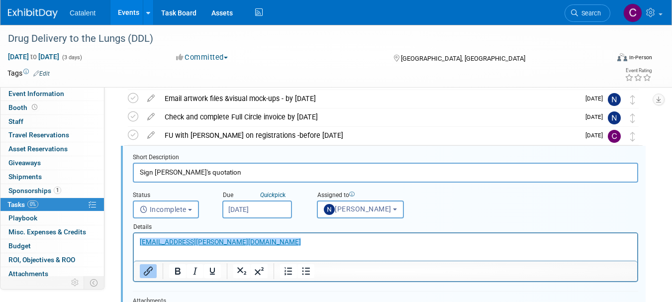 The width and height of the screenshot is (672, 302). Describe the element at coordinates (166, 209) in the screenshot. I see `button: Incomplete` at that location.